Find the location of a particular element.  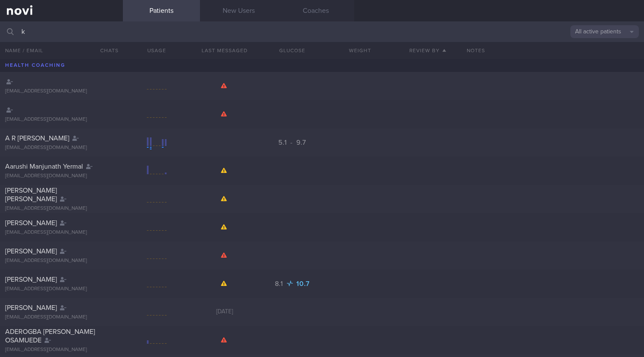

button: Last Messaged is located at coordinates (225, 51).